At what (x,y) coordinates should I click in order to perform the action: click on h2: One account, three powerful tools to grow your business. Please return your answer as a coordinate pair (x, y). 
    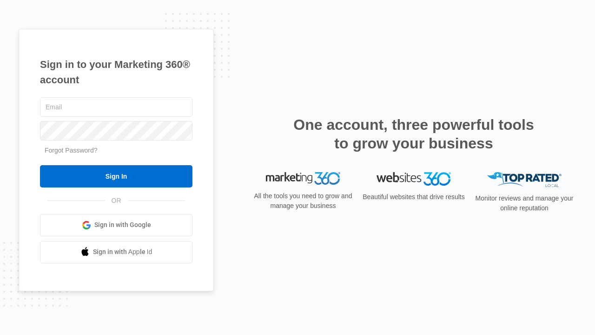
    Looking at the image, I should click on (414, 134).